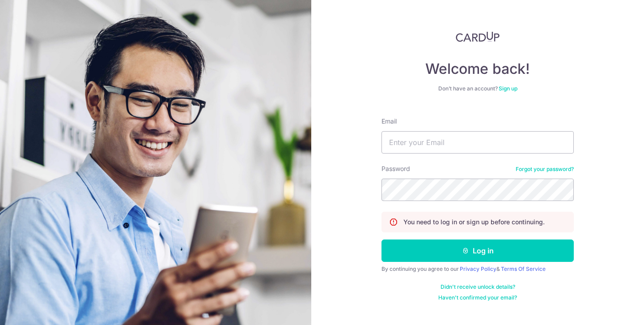 Image resolution: width=644 pixels, height=325 pixels. I want to click on a: Terms Of Service, so click(523, 269).